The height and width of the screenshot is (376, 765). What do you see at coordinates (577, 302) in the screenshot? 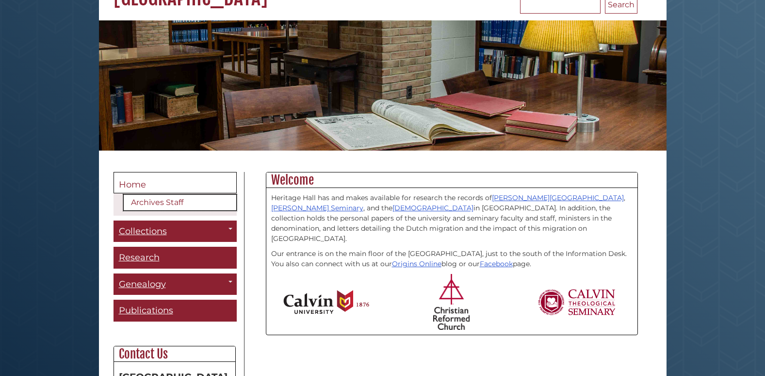
I see `img: Calvin Theological Seminary` at bounding box center [577, 302].